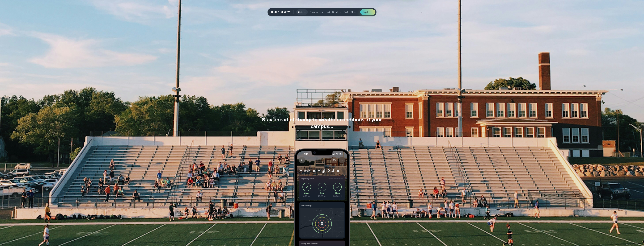 This screenshot has height=246, width=644. Describe the element at coordinates (316, 12) in the screenshot. I see `span: Construction` at that location.